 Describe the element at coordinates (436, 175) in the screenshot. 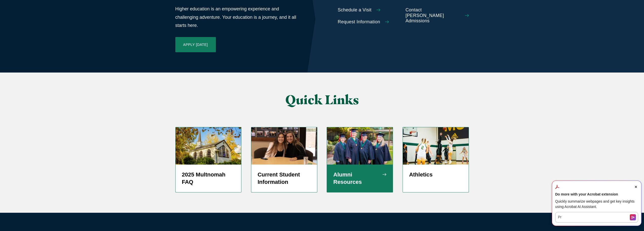

I see `h5: Athletics` at that location.